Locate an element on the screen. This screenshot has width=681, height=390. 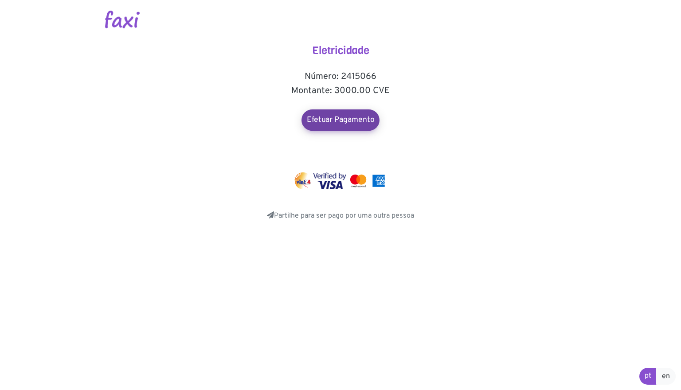
a: Partilhe para ser pago por uma outra pessoa is located at coordinates (340, 216).